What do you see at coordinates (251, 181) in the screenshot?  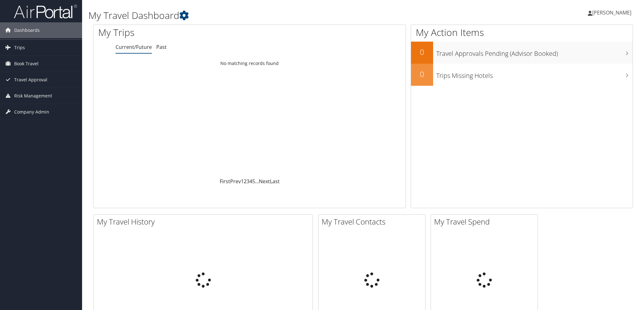 I see `a: 4` at bounding box center [251, 181].